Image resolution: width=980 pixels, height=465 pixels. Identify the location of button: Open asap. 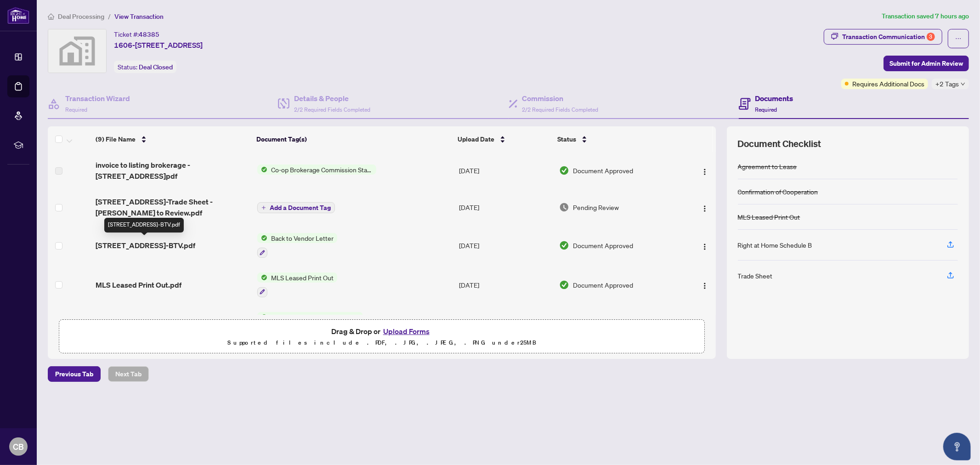
(957, 447).